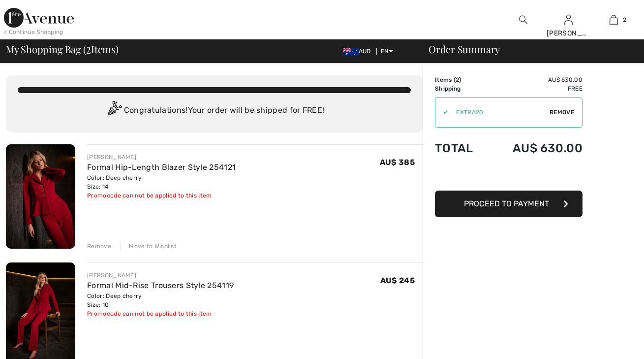 Image resolution: width=644 pixels, height=359 pixels. What do you see at coordinates (40, 197) in the screenshot?
I see `img: Formal Hip-Length Blazer Style 254121` at bounding box center [40, 197].